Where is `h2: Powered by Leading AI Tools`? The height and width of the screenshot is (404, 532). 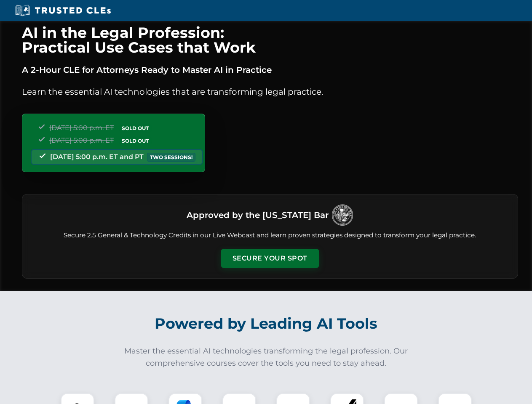 h2: Powered by Leading AI Tools is located at coordinates (266, 324).